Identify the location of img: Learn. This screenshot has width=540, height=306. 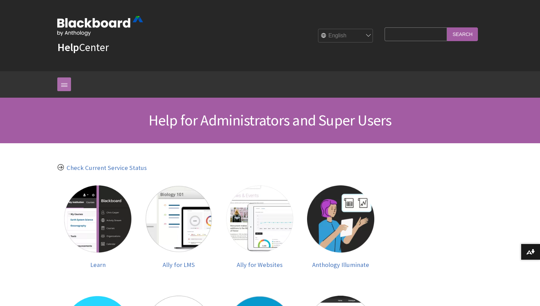
(98, 219).